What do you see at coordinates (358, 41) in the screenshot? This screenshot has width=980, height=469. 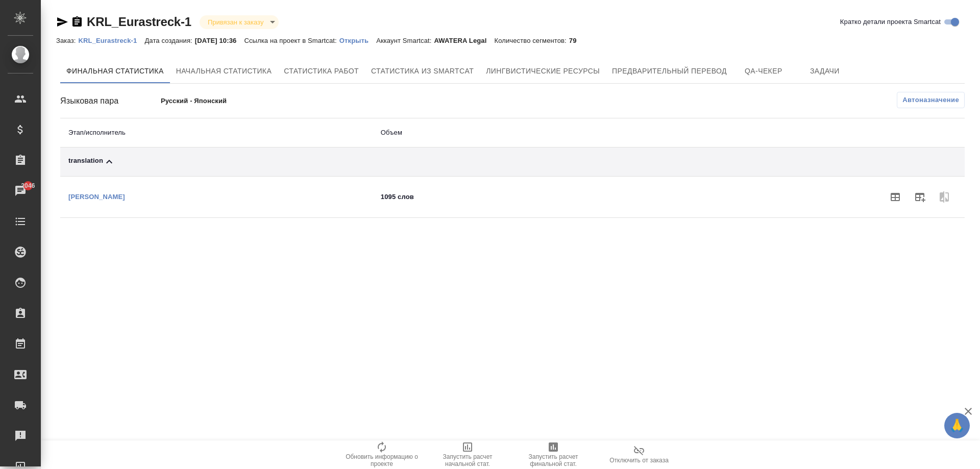 I see `p: Открыть` at bounding box center [358, 41].